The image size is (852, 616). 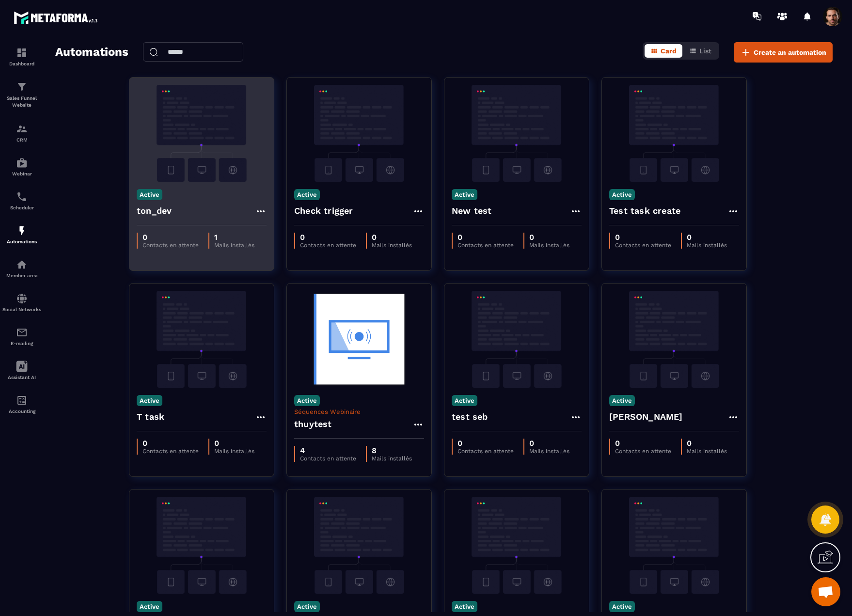 What do you see at coordinates (22, 275) in the screenshot?
I see `p: Member area` at bounding box center [22, 275].